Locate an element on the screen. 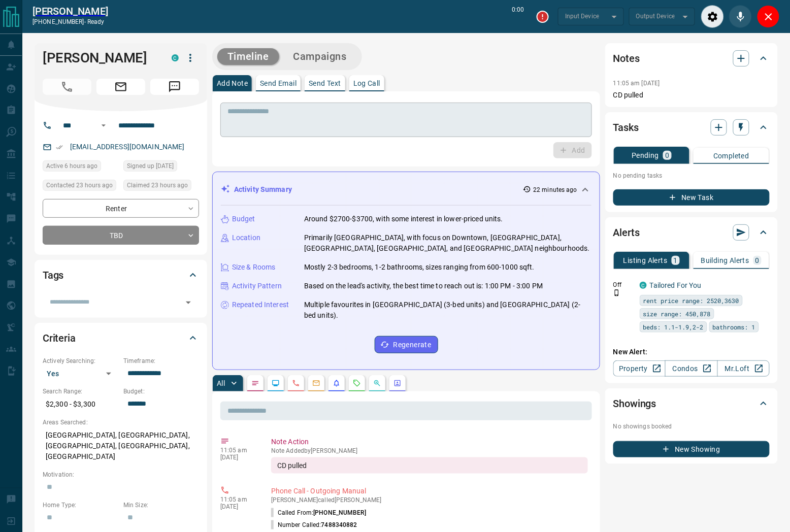 The width and height of the screenshot is (790, 532). button: Timeline is located at coordinates (249, 56).